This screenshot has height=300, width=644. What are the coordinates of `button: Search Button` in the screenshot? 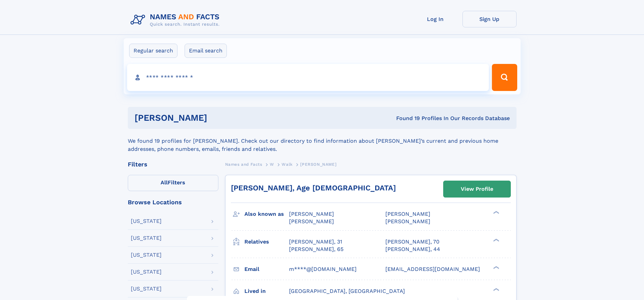 It's located at (504, 78).